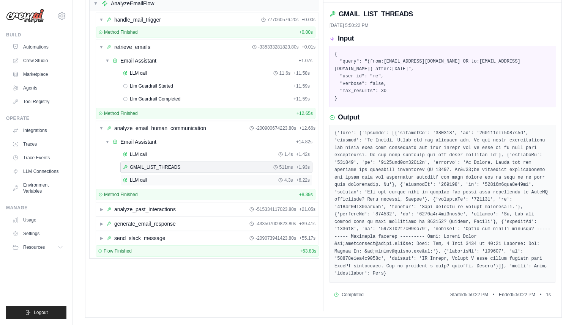  I want to click on div: analyze_past_interactions, so click(145, 209).